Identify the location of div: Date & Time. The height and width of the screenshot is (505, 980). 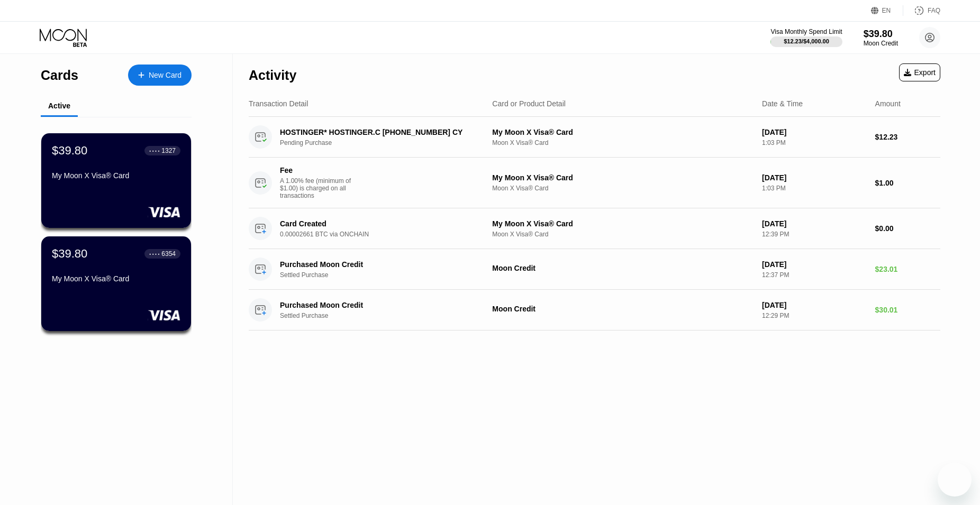
(782, 103).